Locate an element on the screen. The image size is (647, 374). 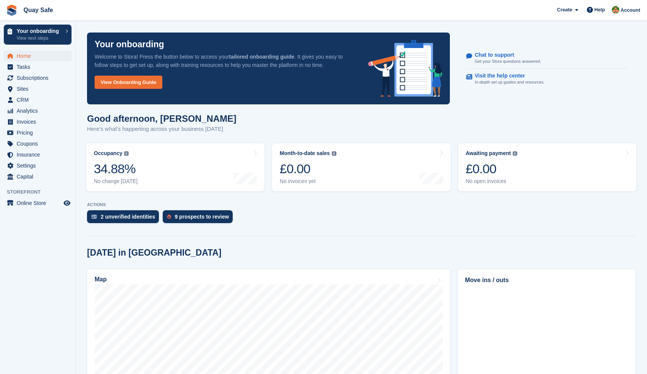
span: Storefront is located at coordinates (41, 192).